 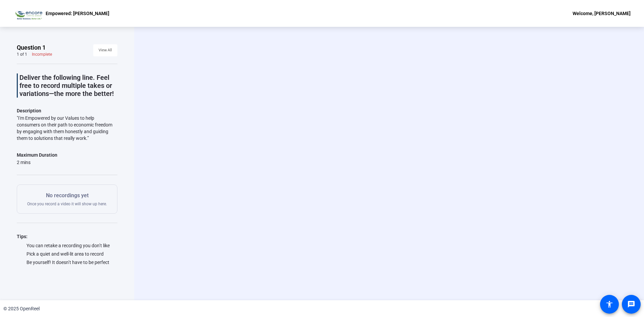 What do you see at coordinates (67, 246) in the screenshot?
I see `div: You can retake a recording you don’t like` at bounding box center [67, 246].